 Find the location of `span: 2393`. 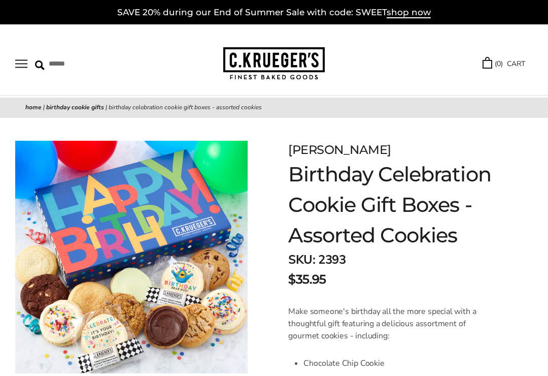

span: 2393 is located at coordinates (332, 259).